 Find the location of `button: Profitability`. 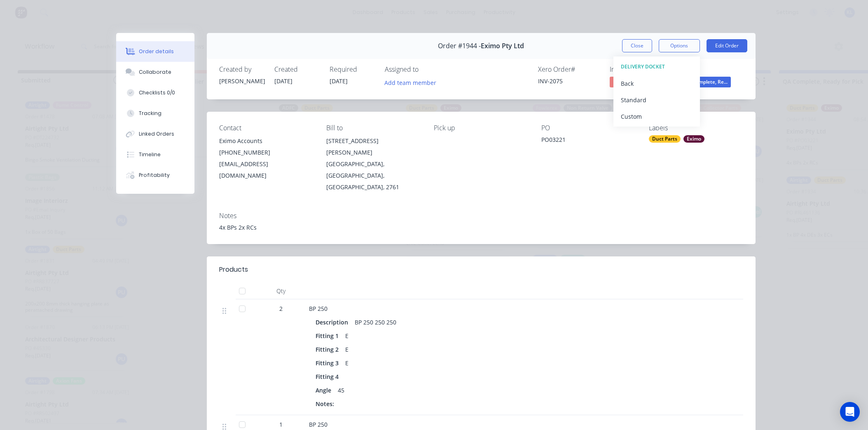

button: Profitability is located at coordinates (156, 175).